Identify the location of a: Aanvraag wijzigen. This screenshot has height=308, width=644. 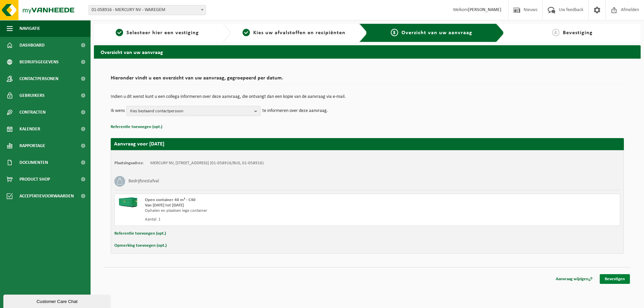
(574, 279).